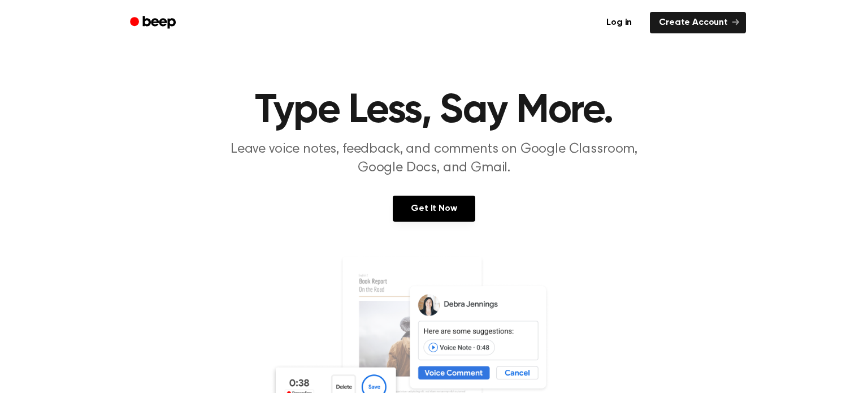 Image resolution: width=868 pixels, height=393 pixels. Describe the element at coordinates (434, 209) in the screenshot. I see `a: Get It Now` at that location.